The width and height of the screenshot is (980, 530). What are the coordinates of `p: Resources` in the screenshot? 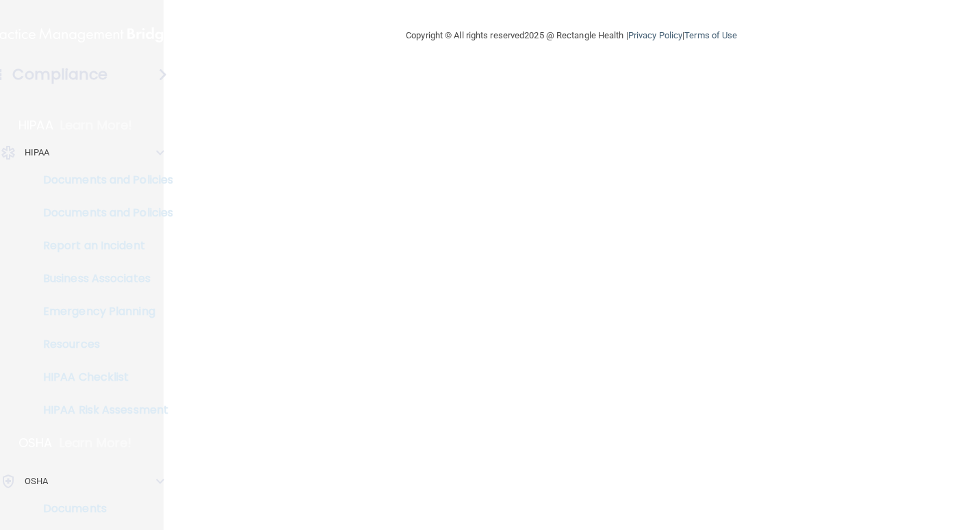 It's located at (102, 345).